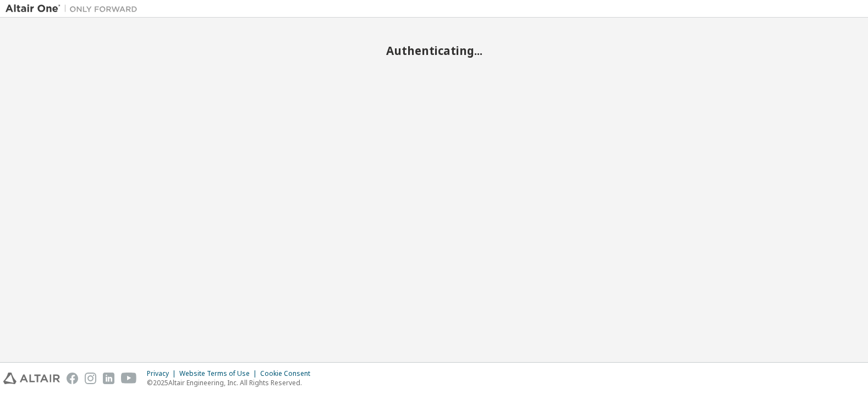  What do you see at coordinates (288, 373) in the screenshot?
I see `div: Cookie Consent` at bounding box center [288, 373].